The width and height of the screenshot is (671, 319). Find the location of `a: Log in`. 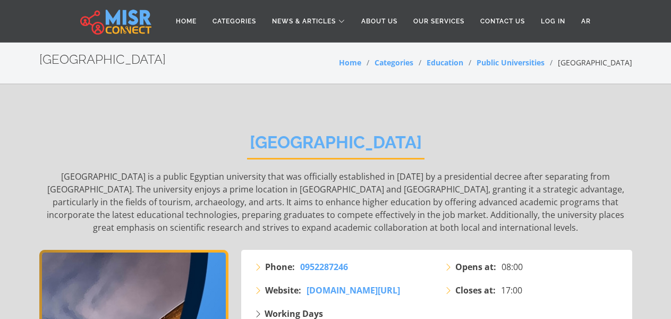

a: Log in is located at coordinates (553, 21).